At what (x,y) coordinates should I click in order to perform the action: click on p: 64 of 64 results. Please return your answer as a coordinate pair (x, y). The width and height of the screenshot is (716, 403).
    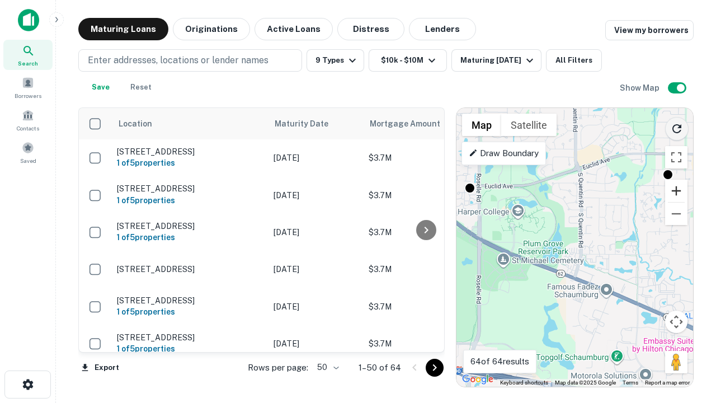
    Looking at the image, I should click on (499, 361).